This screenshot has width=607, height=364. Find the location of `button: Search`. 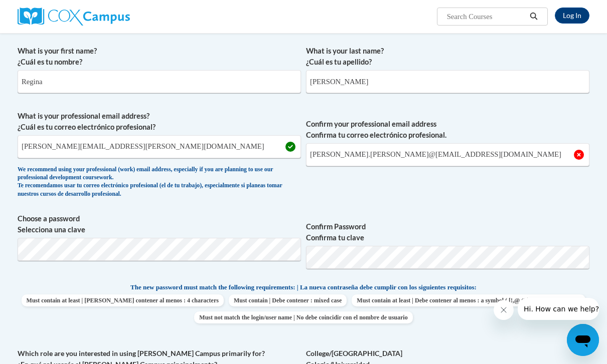

button: Search is located at coordinates (534, 17).